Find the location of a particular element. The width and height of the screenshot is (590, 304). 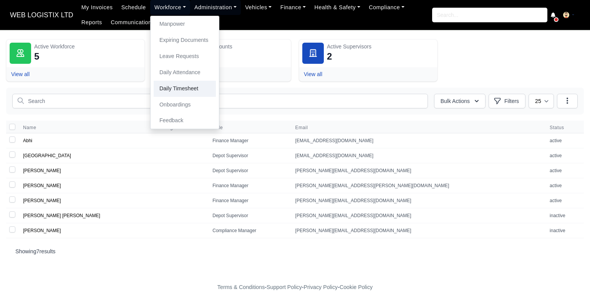

span: Name is located at coordinates (30, 128).